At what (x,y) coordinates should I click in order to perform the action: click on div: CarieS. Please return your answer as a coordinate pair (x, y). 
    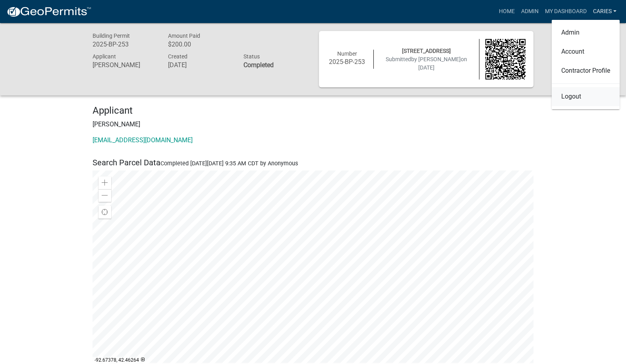
    Looking at the image, I should click on (586, 64).